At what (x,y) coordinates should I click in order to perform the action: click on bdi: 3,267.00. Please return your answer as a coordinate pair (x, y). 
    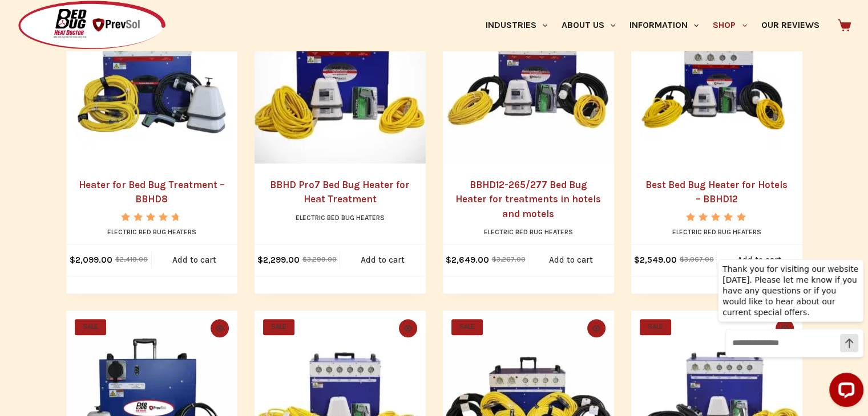
    Looking at the image, I should click on (508, 259).